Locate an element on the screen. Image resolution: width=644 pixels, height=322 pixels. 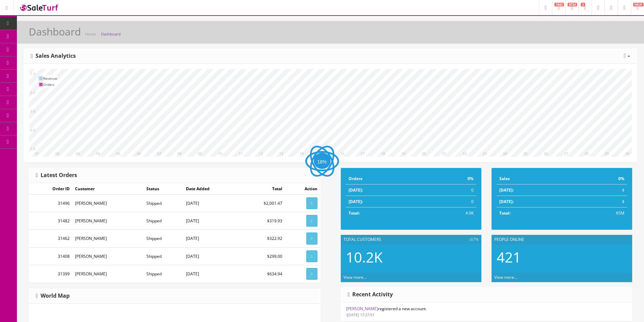
td: Total is located at coordinates (262, 188).